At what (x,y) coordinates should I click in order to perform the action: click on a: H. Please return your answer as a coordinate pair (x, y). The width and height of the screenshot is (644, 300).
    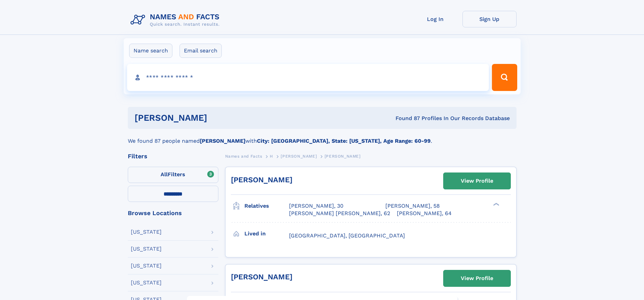
    Looking at the image, I should click on (272, 156).